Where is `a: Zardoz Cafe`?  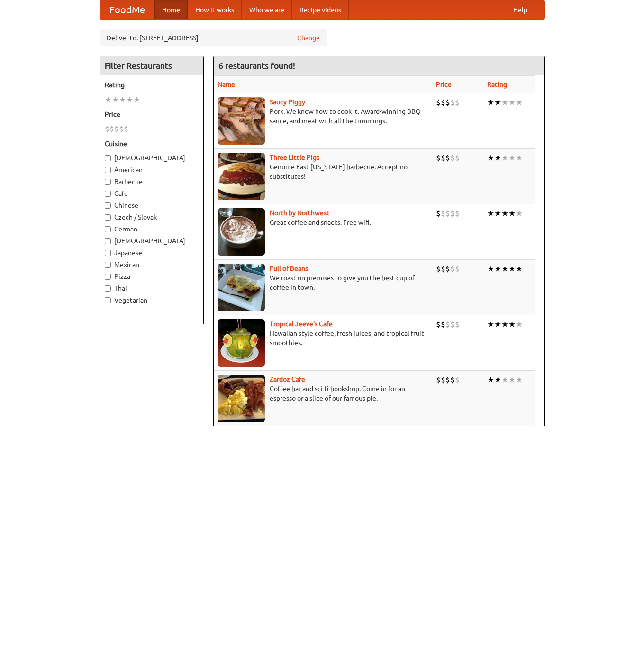
a: Zardoz Cafe is located at coordinates (287, 379).